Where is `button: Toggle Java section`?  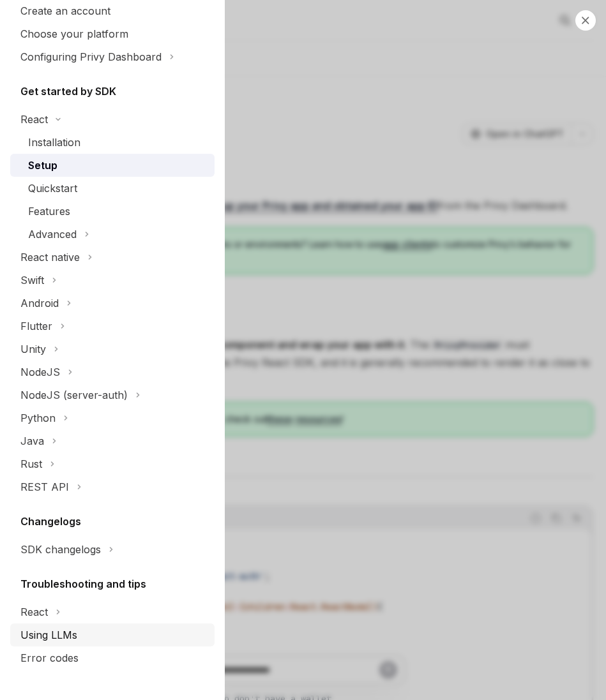
button: Toggle Java section is located at coordinates (112, 441).